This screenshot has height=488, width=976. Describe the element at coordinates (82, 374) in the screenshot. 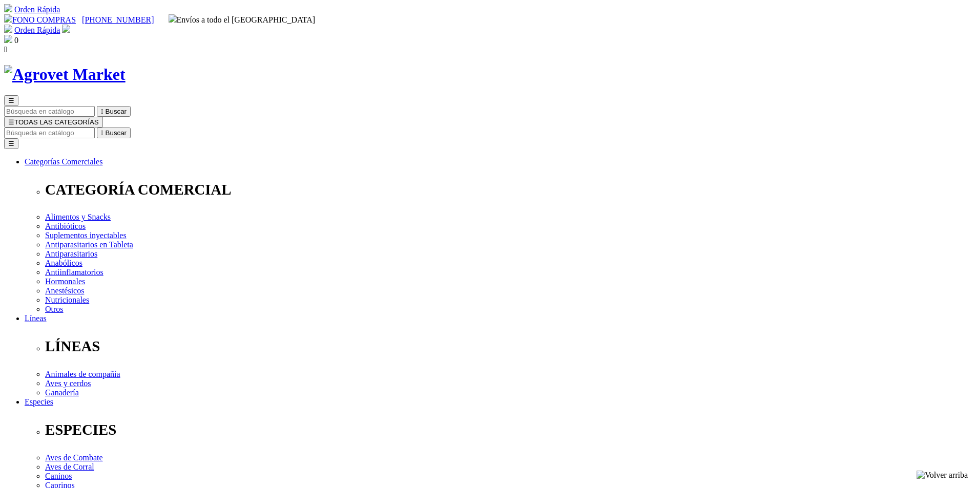

I see `a: Animales de compañía` at that location.